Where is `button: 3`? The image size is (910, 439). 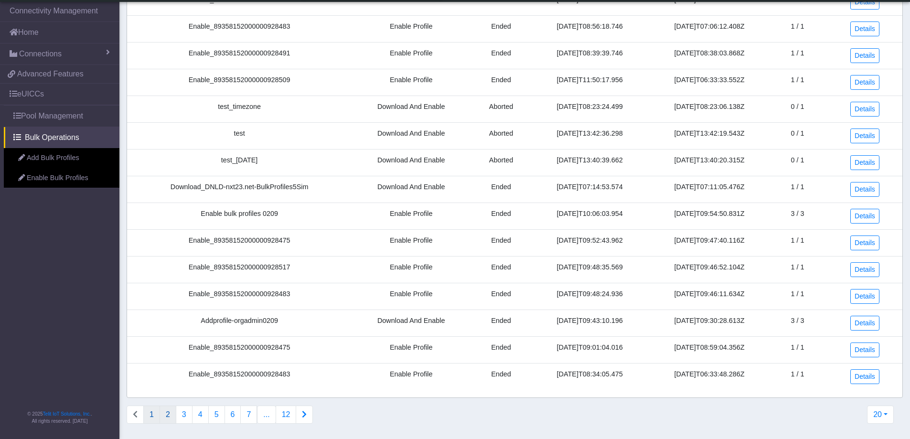 button: 3 is located at coordinates (184, 415).